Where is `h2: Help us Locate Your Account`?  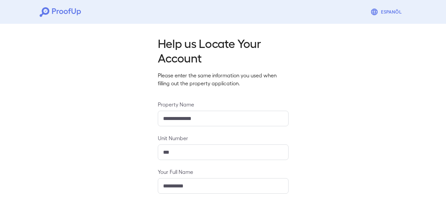 h2: Help us Locate Your Account is located at coordinates (223, 50).